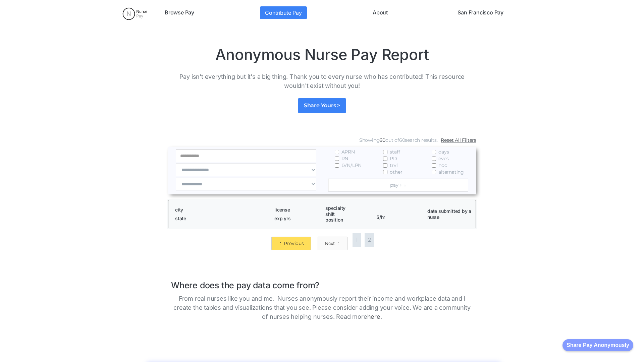 The height and width of the screenshot is (362, 644). I want to click on a: Share Yours >, so click(322, 106).